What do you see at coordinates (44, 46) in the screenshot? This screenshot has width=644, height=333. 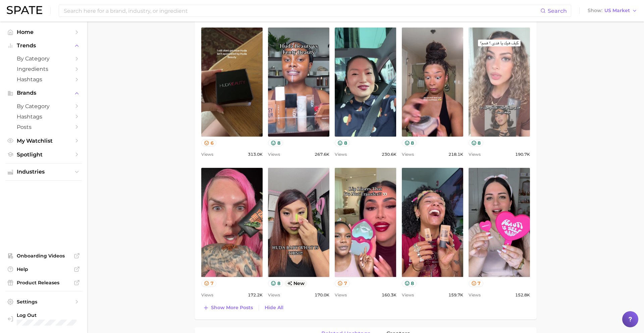 I see `span: Trends` at bounding box center [44, 46].